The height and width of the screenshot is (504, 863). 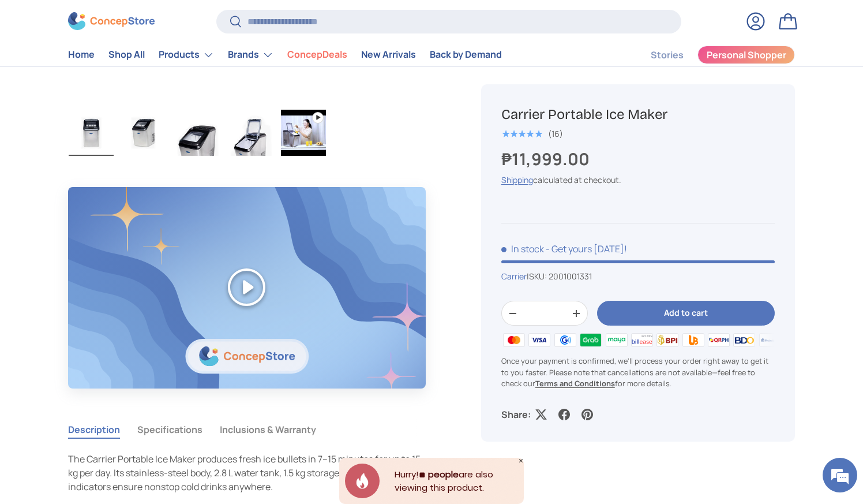 What do you see at coordinates (638, 373) in the screenshot?
I see `p: Once your payment is confirmed, we'll process your order right away to get it to you faster. Plea...` at bounding box center [638, 373].